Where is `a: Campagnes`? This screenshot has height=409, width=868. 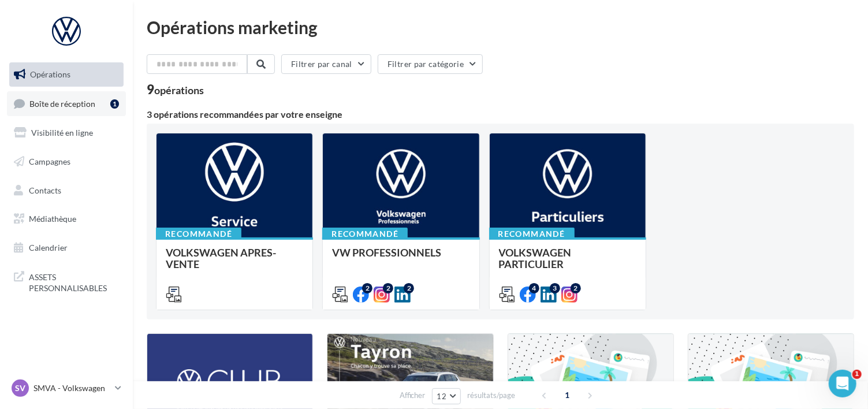 a: Campagnes is located at coordinates (66, 162).